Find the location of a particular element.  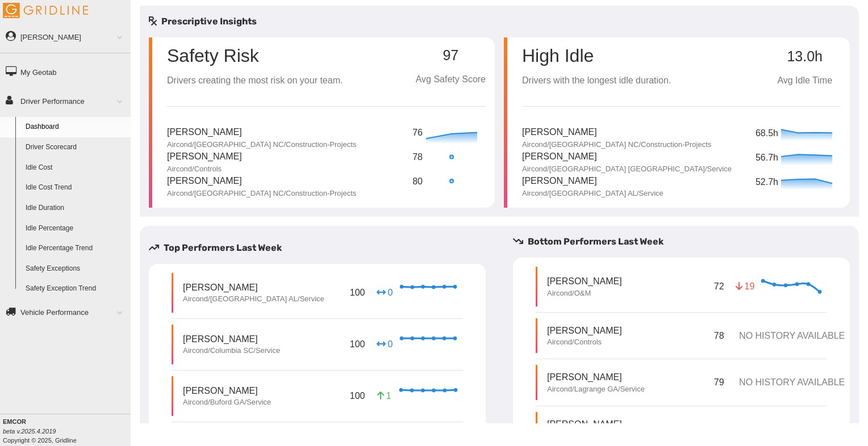

a: Safety Exception Trend is located at coordinates (76, 289).